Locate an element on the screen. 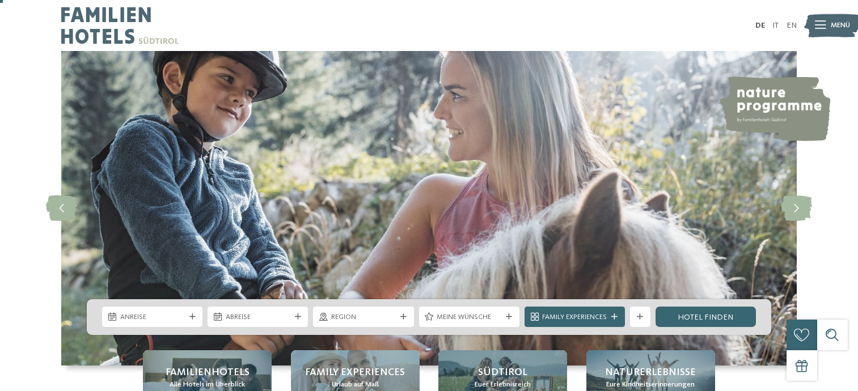 The image size is (858, 391). span: Familienhotels is located at coordinates (207, 372).